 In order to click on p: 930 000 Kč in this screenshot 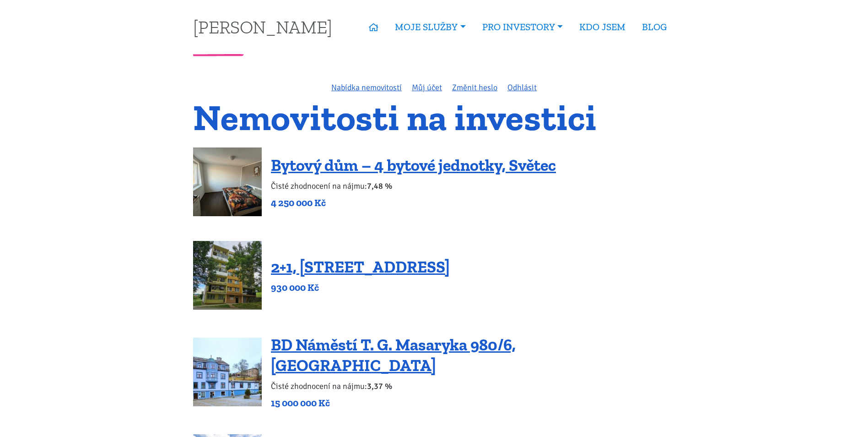, I will do `click(360, 288)`.